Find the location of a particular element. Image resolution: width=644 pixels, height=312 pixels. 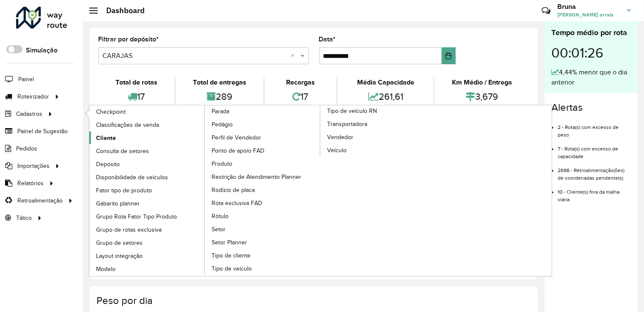

a: Cliente is located at coordinates (147, 138).